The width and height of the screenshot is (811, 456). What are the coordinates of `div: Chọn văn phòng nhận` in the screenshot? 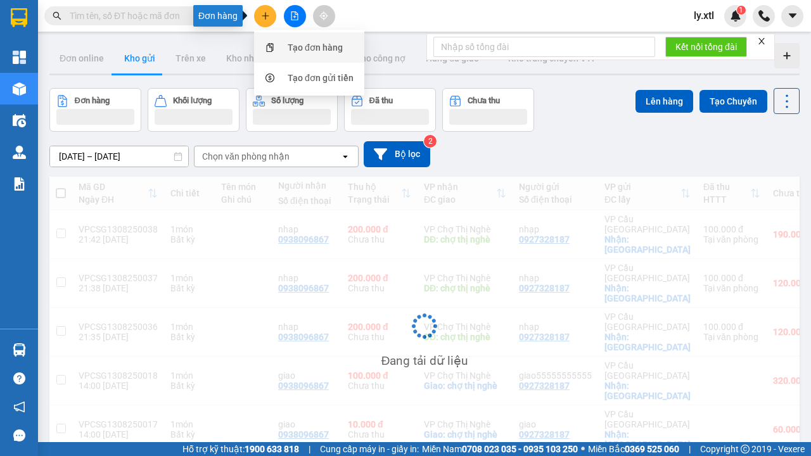 It's located at (246, 157).